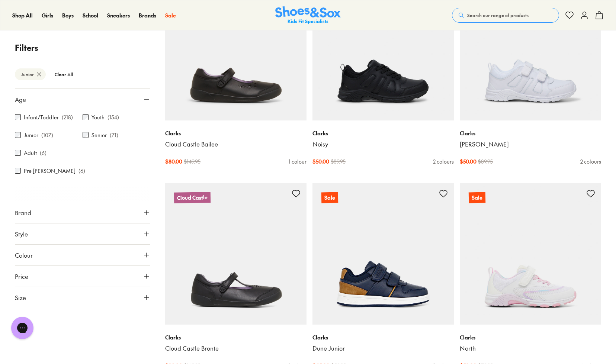 The image size is (616, 364). What do you see at coordinates (67, 117) in the screenshot?
I see `p: ( 218 )` at bounding box center [67, 117].